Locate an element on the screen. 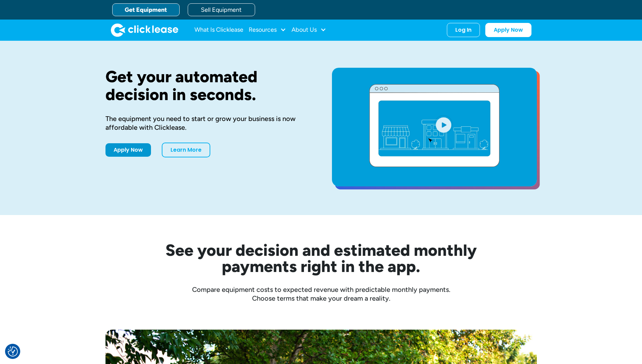 Image resolution: width=642 pixels, height=364 pixels. img: Blue play button logo on a light blue circular background is located at coordinates (444, 125).